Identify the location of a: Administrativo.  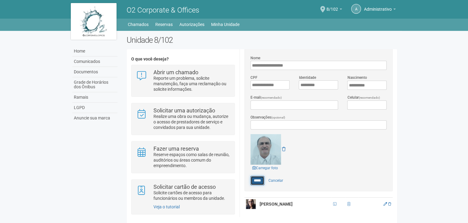
(380, 10).